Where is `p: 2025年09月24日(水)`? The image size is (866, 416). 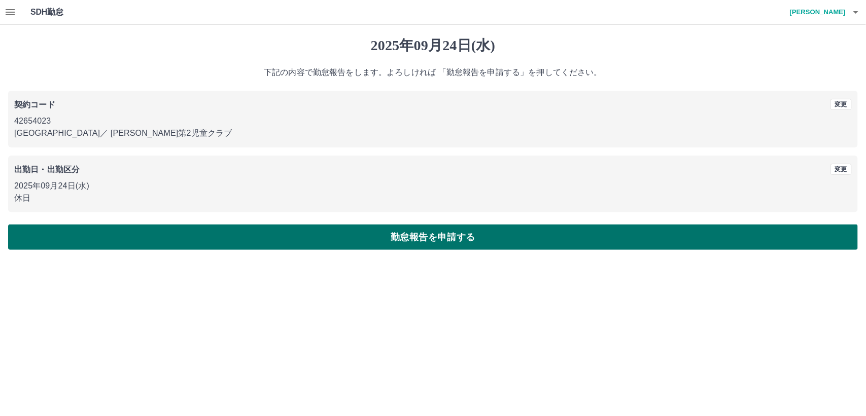
p: 2025年09月24日(水) is located at coordinates (433, 186).